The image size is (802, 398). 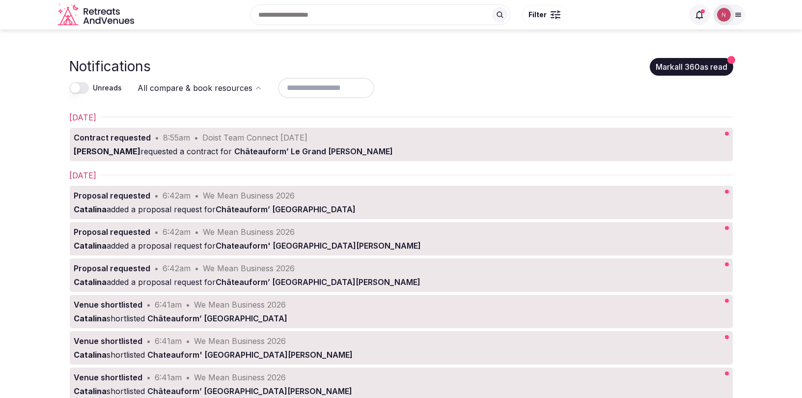 I want to click on button: Filter, so click(x=544, y=15).